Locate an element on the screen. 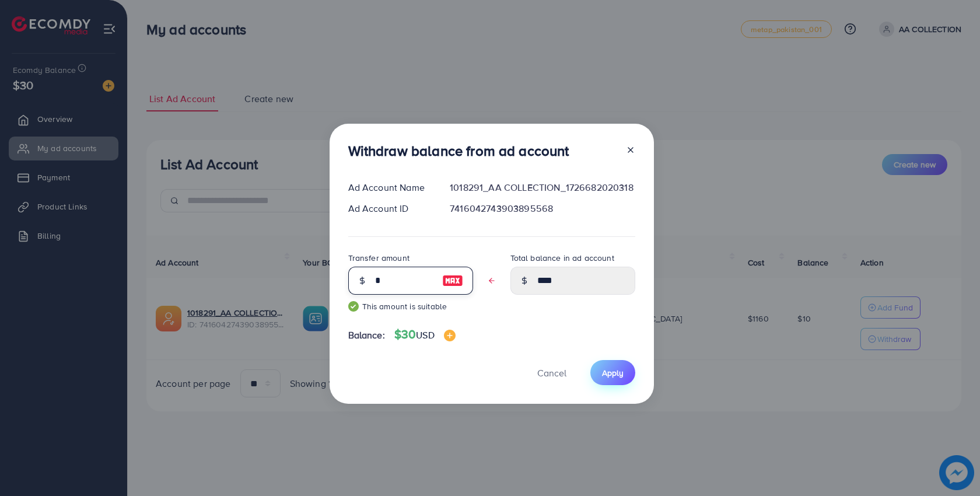  small: This amount is suitable is located at coordinates (411, 306).